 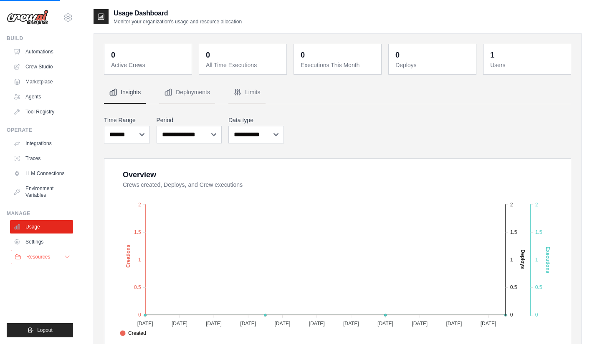 I want to click on dt: Crews created, Deploys, and Crew executions, so click(x=341, y=185).